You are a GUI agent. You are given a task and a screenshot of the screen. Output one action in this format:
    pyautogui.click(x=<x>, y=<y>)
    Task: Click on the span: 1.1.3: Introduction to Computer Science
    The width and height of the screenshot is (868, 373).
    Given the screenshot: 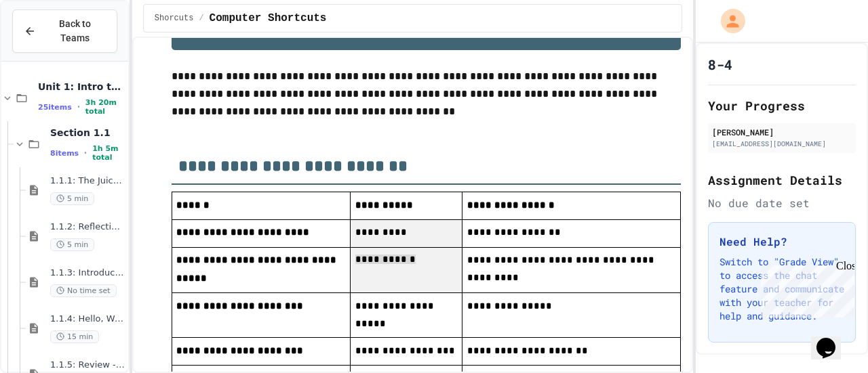 What is the action you would take?
    pyautogui.click(x=87, y=273)
    